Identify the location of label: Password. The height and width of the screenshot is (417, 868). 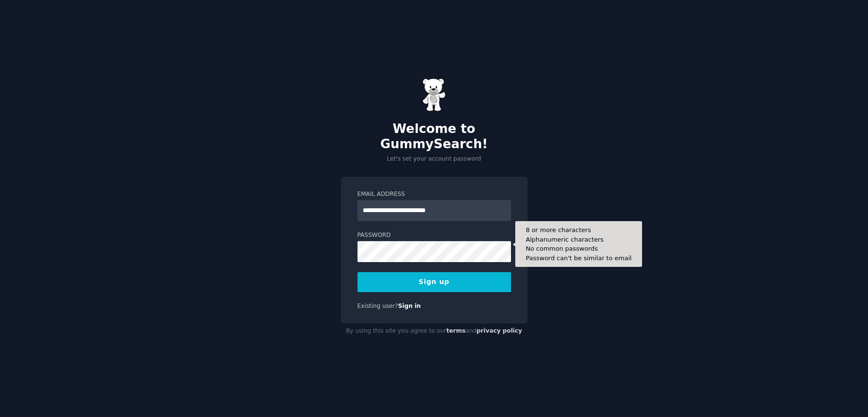
(434, 235).